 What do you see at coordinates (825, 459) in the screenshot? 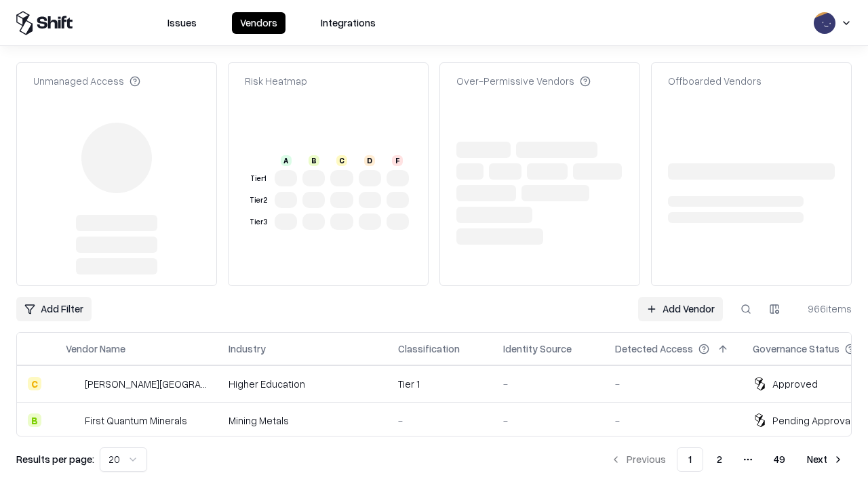
I see `button: Next` at bounding box center [825, 459].